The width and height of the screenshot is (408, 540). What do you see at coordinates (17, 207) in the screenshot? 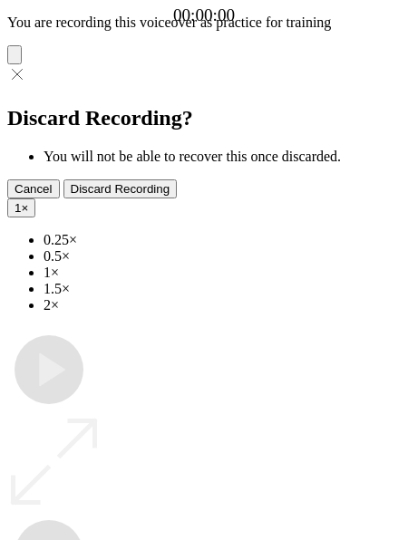
I see `span: 1` at bounding box center [17, 207].